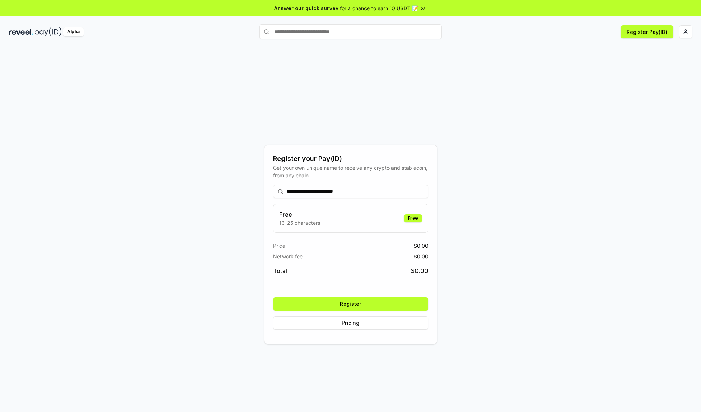  I want to click on span: Total, so click(280, 271).